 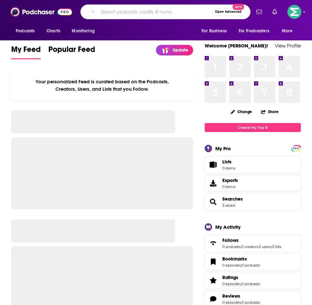 What do you see at coordinates (72, 52) in the screenshot?
I see `a: Popular Feed` at bounding box center [72, 52].